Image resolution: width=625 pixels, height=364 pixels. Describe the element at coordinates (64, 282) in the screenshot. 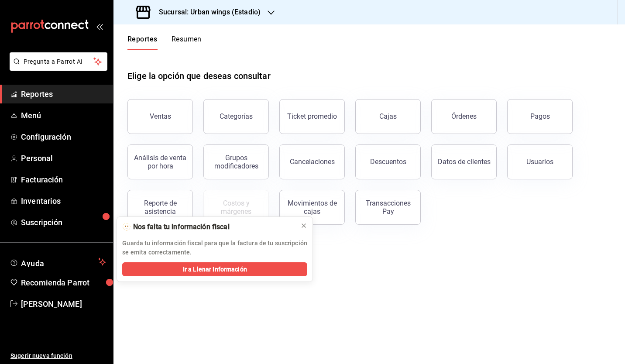

I see `span: Recomienda Parrot` at that location.